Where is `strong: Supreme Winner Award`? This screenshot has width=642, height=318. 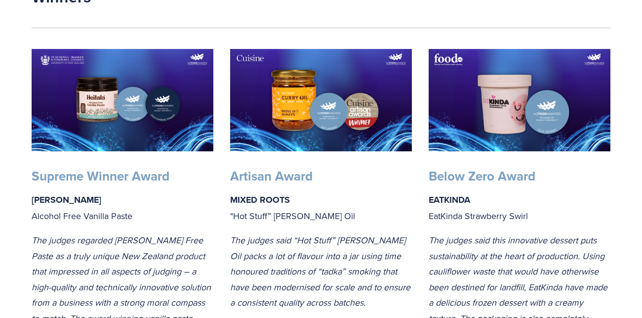 strong: Supreme Winner Award is located at coordinates (100, 176).